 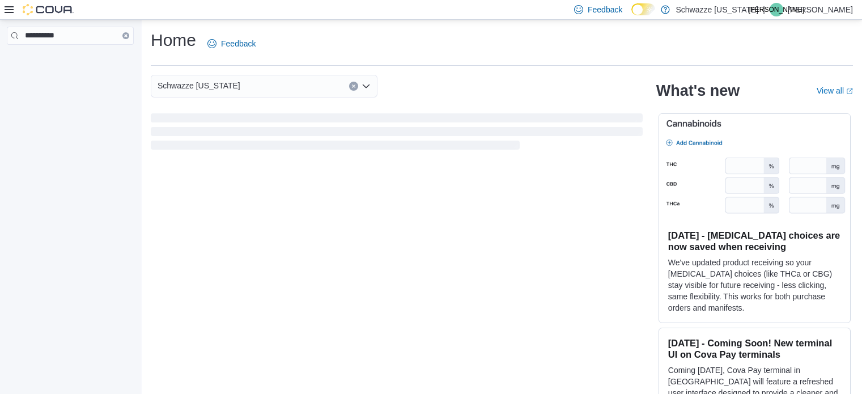 I want to click on svg: External link, so click(x=849, y=91).